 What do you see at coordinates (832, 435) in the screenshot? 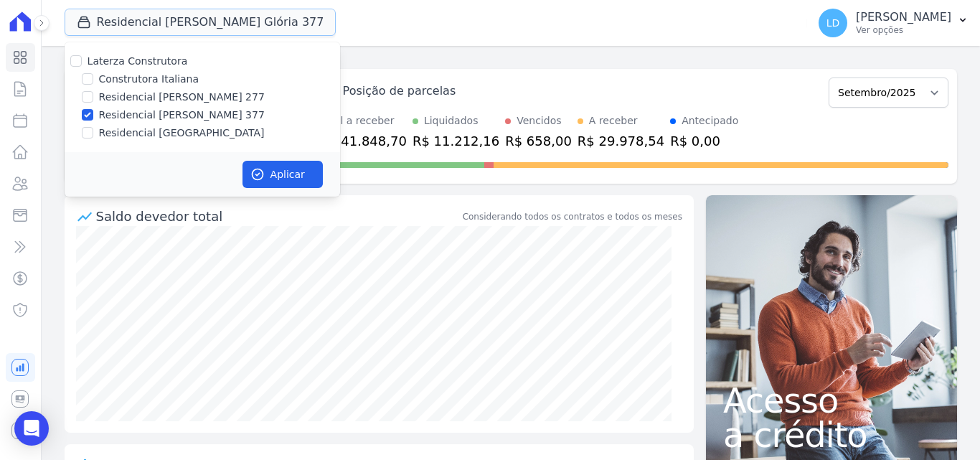
I see `span: a crédito` at bounding box center [832, 435].